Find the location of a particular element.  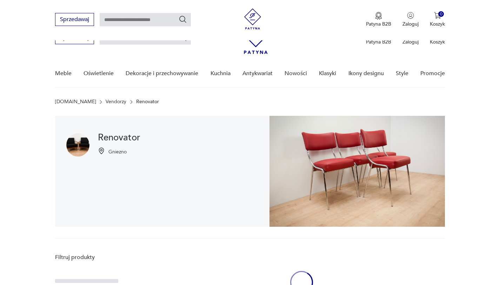

button: 0Koszyk is located at coordinates (437, 20).